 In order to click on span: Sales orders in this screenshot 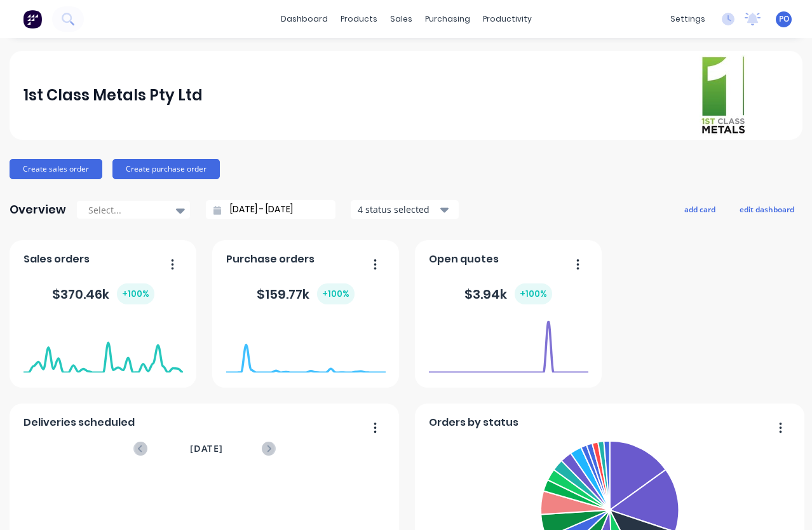, I will do `click(56, 259)`.